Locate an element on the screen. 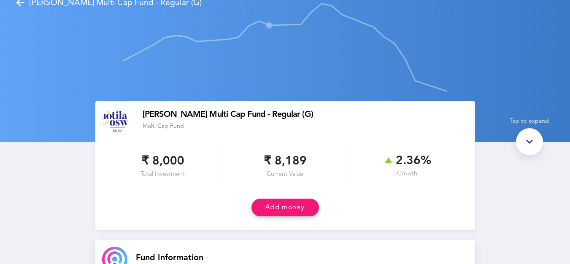 This screenshot has width=570, height=264. h2: Fund Information is located at coordinates (302, 258).